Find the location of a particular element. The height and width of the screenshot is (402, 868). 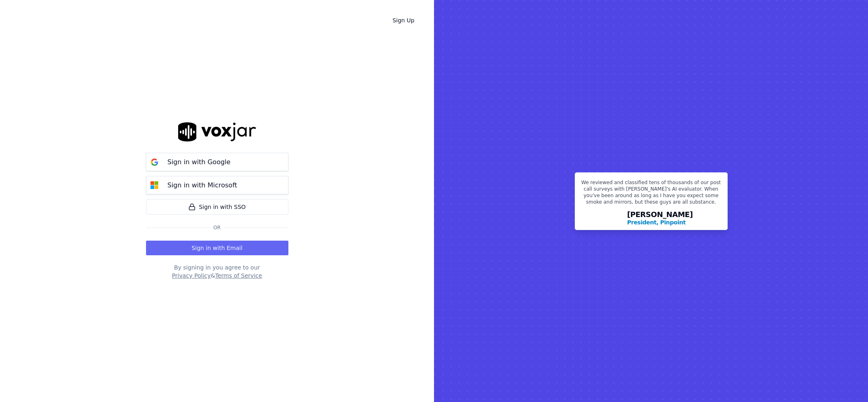

button: Sign in with Google is located at coordinates (217, 162).